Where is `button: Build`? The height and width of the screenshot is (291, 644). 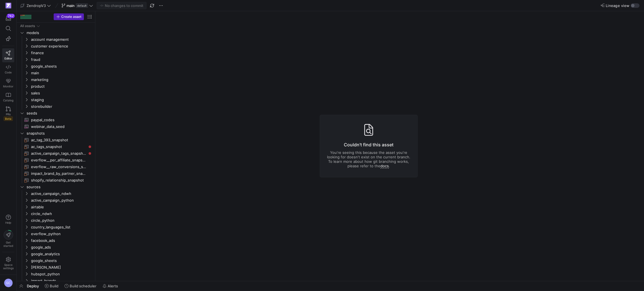 button: Build is located at coordinates (51, 286).